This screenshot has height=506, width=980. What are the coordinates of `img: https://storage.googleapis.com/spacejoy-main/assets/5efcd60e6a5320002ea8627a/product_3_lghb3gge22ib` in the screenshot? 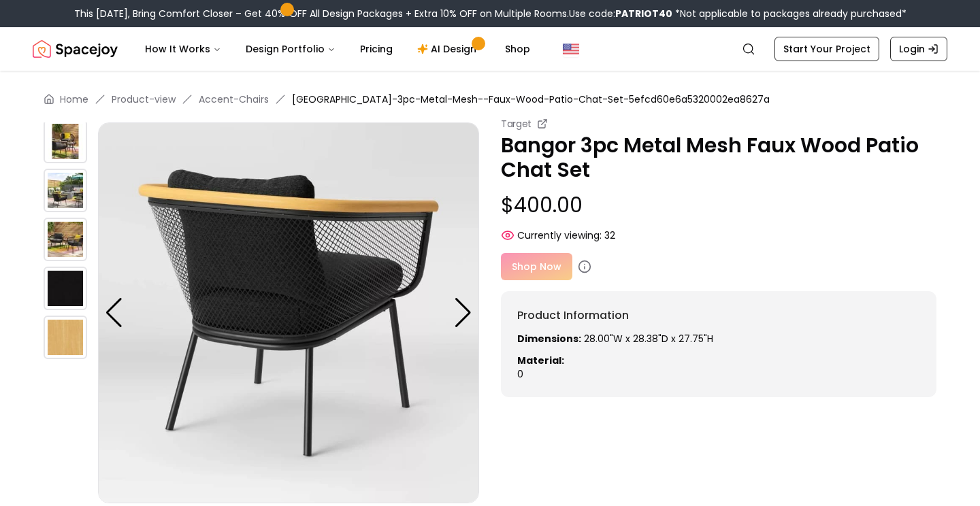 It's located at (289, 313).